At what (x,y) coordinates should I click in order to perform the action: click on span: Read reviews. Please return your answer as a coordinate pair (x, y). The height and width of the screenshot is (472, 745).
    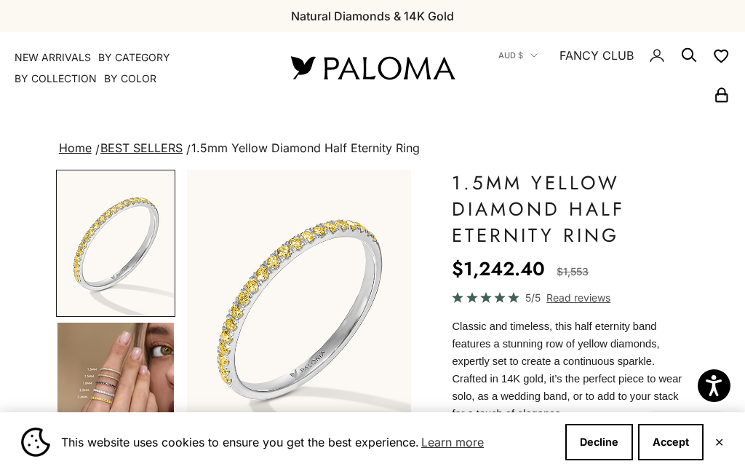
    Looking at the image, I should click on (579, 297).